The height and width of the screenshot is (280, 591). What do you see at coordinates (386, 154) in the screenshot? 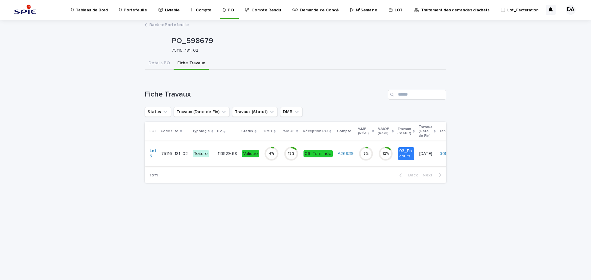
I see `div: 12 %` at bounding box center [386, 154].